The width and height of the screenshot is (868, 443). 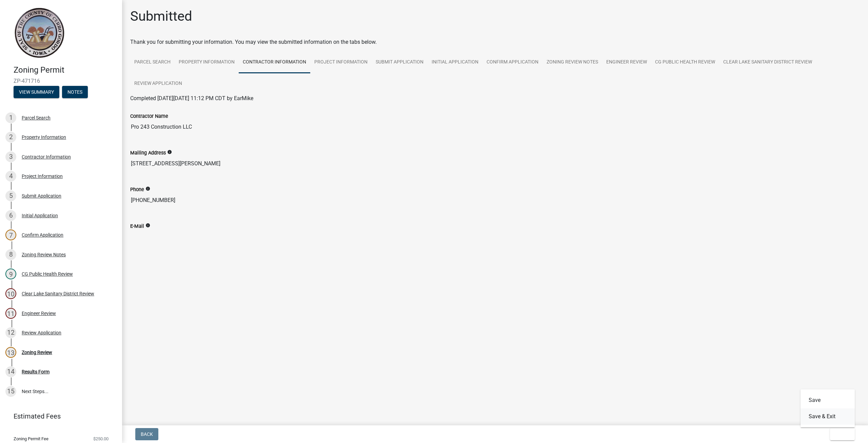 I want to click on div: 1, so click(x=10, y=117).